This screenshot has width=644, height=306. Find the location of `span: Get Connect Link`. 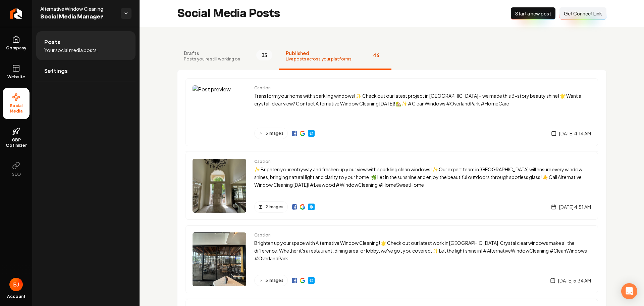

span: Get Connect Link is located at coordinates (583, 13).